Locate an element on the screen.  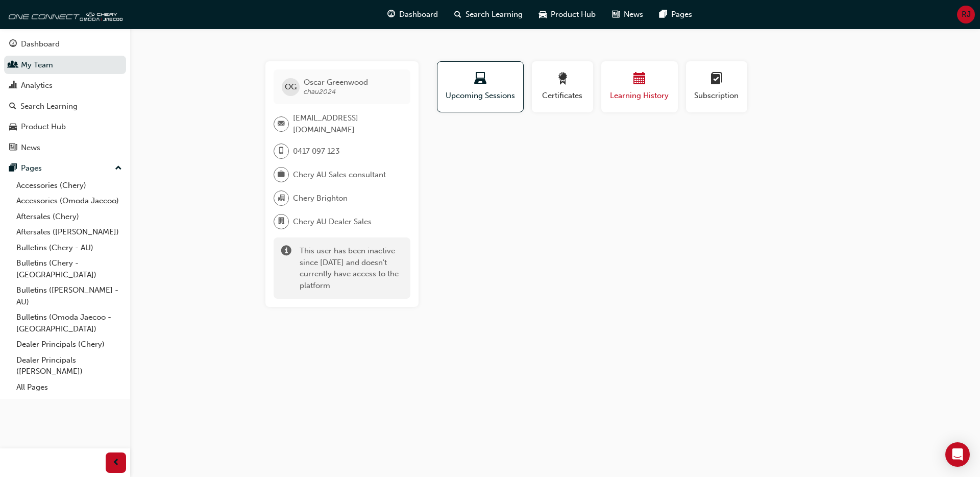
div: Analytics is located at coordinates (37, 86).